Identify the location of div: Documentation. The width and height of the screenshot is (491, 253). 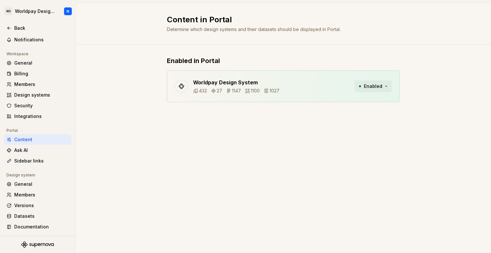
(41, 227).